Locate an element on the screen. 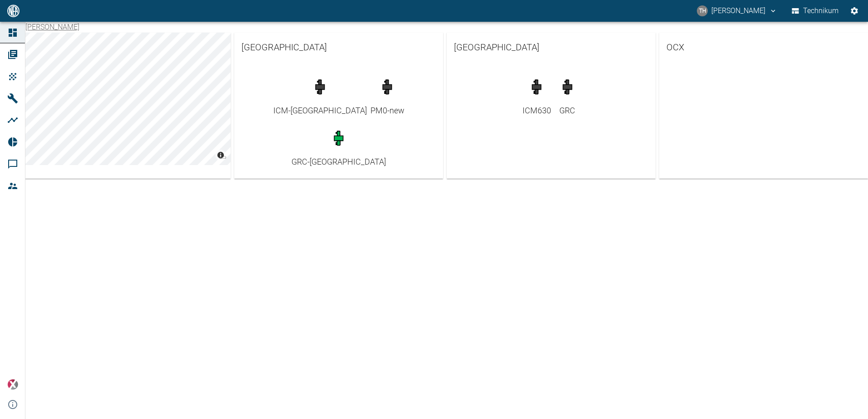 The image size is (868, 419). div: ICM630 is located at coordinates (536, 110).